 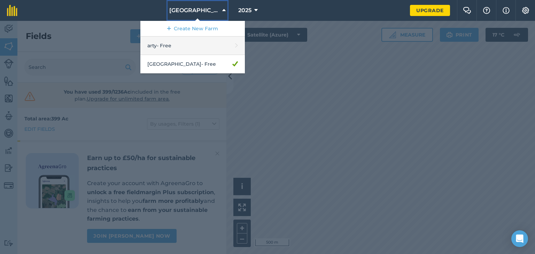 What do you see at coordinates (192, 46) in the screenshot?
I see `a: arty- Free` at bounding box center [192, 46].